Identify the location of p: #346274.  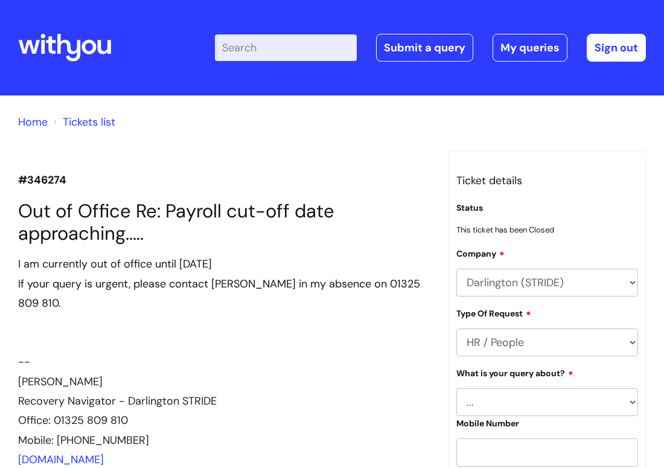
(224, 180).